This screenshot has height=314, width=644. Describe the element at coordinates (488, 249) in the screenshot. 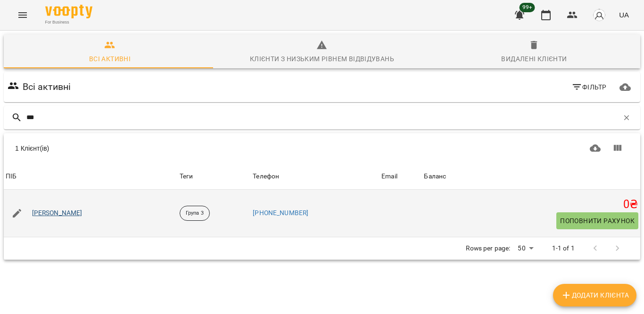

I see `p: Rows per page:` at that location.